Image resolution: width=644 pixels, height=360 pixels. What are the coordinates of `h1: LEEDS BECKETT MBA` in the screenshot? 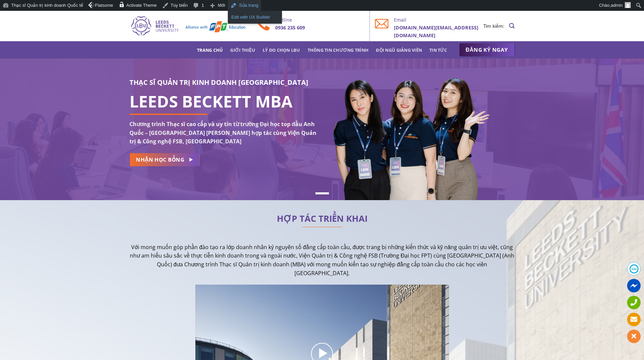 It's located at (223, 101).